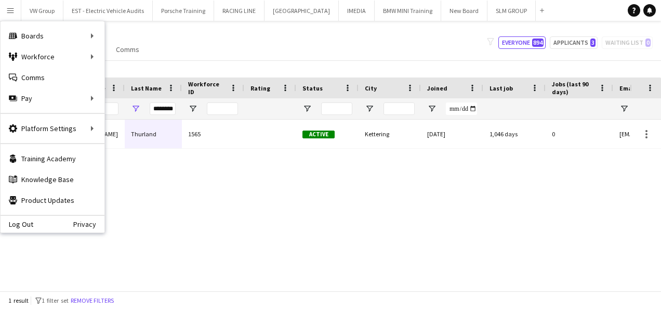 The image size is (661, 309). I want to click on a: Knowledge Base, so click(52, 179).